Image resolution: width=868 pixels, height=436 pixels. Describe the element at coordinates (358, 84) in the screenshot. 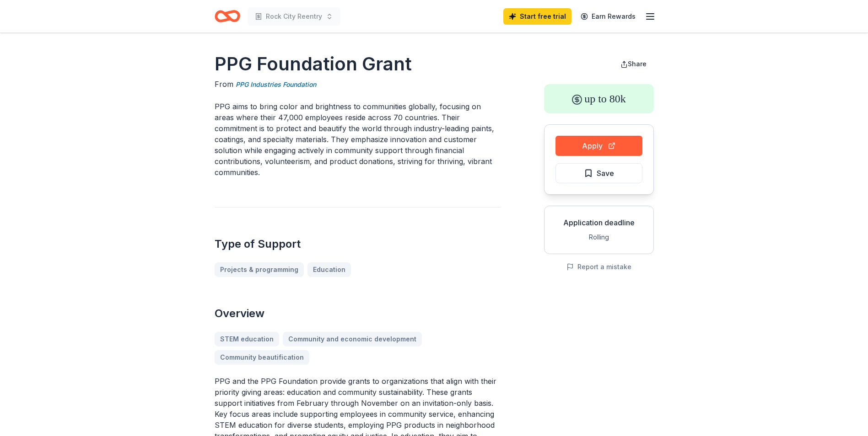

I see `div: From` at that location.